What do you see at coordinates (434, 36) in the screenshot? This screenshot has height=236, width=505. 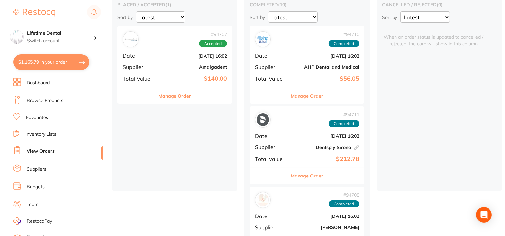 I see `span: When an order status is updated to cancelled / rejected, the card will show in this column` at bounding box center [434, 36].